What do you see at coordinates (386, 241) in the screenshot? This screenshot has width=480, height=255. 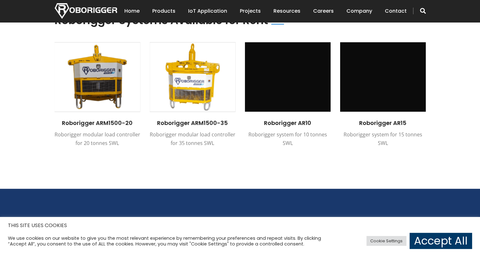 I see `a: Cookie Settings` at bounding box center [386, 241].